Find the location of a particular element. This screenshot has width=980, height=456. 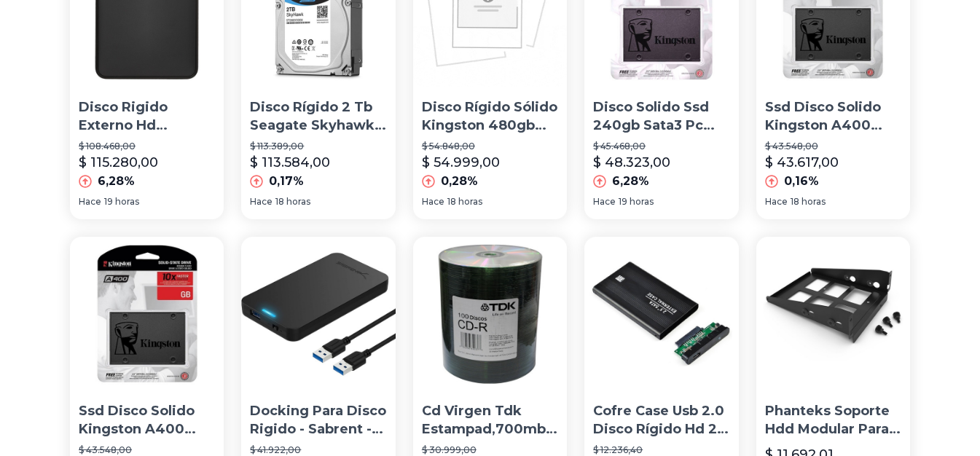

p: $ 54.848,00 is located at coordinates (490, 146).